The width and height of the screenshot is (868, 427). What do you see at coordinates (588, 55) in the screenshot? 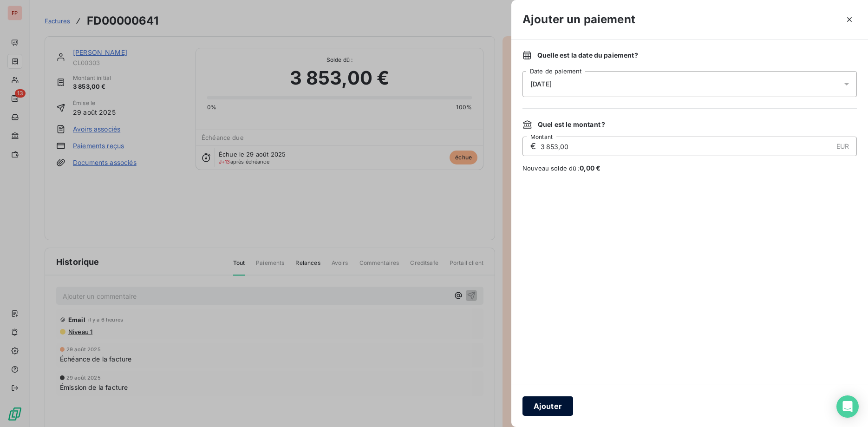
I see `span: Quelle est la date du paiement ?` at bounding box center [588, 55].